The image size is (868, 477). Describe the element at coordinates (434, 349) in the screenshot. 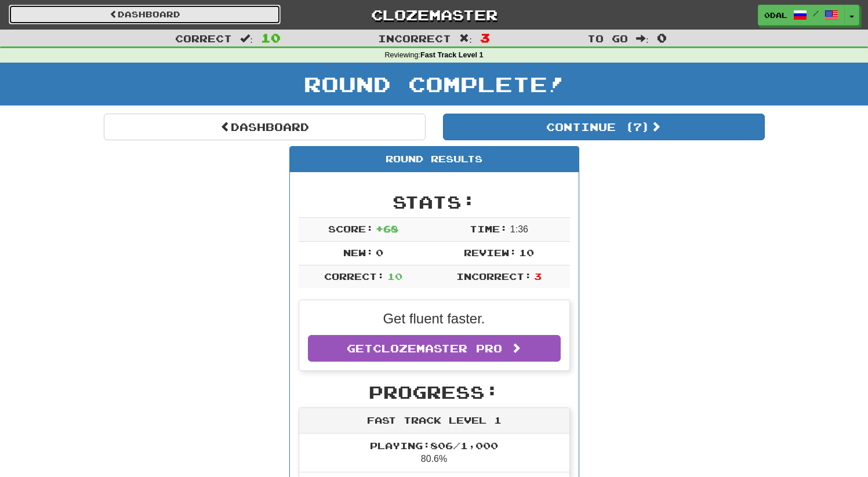

I see `a: GetClozemaster Pro` at that location.